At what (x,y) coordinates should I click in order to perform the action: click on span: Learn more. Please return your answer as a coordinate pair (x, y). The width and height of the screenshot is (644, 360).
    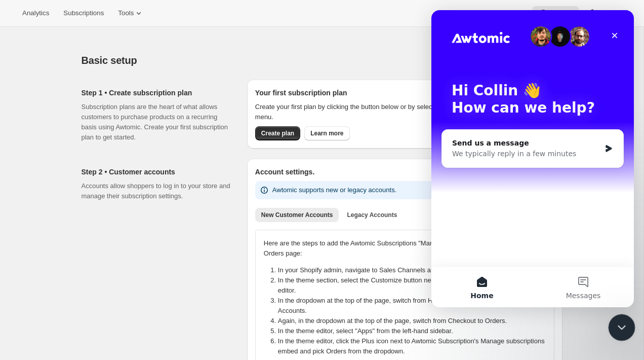
    Looking at the image, I should click on (326, 133).